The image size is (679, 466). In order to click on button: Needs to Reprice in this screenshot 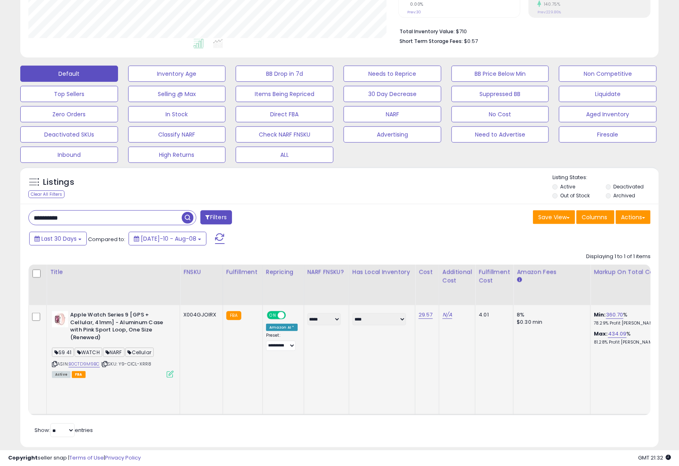, I will do `click(392, 74)`.